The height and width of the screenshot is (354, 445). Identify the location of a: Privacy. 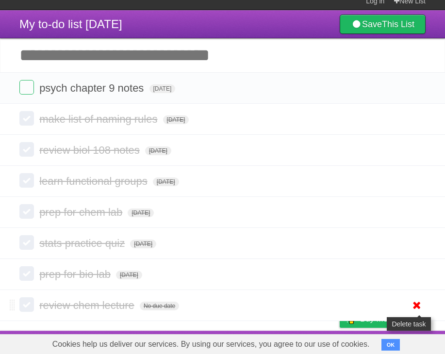
(340, 343).